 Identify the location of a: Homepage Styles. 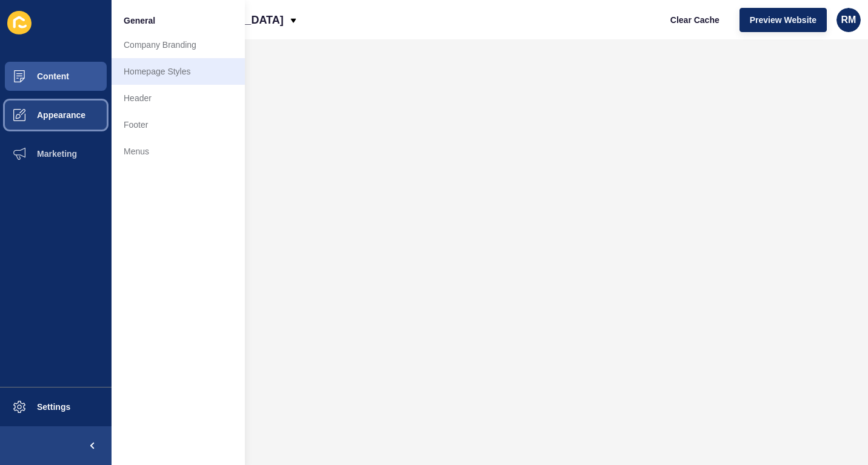
(178, 72).